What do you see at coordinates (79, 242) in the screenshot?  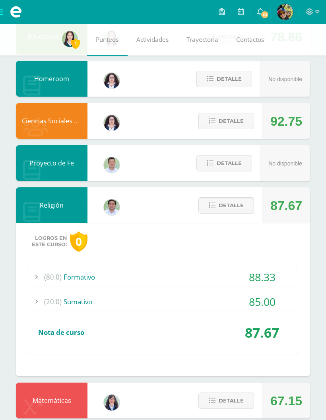 I see `div: 0` at bounding box center [79, 242].